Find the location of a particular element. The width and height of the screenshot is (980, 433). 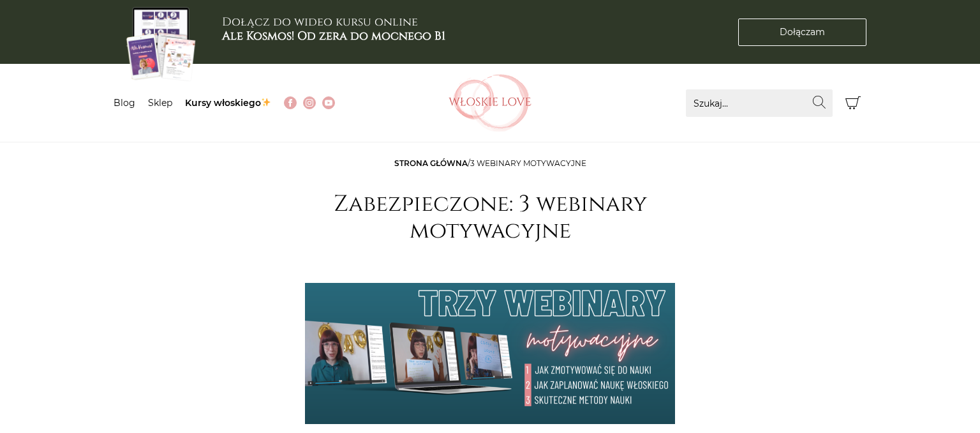

a: Strona główna is located at coordinates (431, 163).